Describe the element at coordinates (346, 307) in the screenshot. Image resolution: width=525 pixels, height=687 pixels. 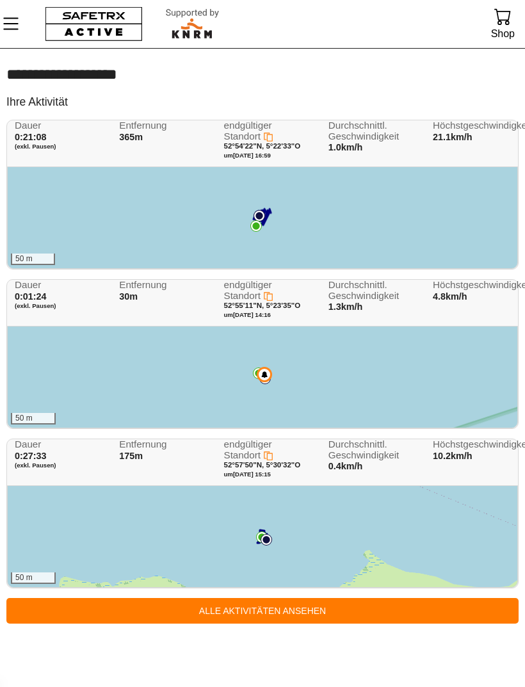
I see `span: 1.3km/h` at that location.